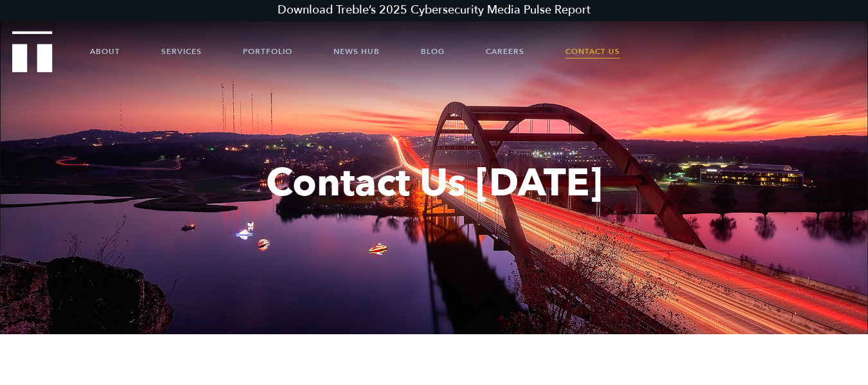  Describe the element at coordinates (505, 51) in the screenshot. I see `a: Careers` at that location.